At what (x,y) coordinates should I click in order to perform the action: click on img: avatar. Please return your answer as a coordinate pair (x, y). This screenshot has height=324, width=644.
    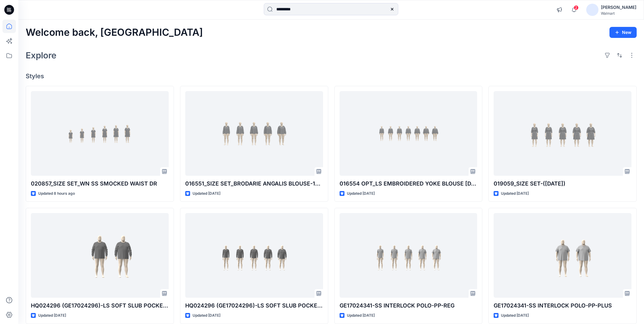
    Looking at the image, I should click on (593, 10).